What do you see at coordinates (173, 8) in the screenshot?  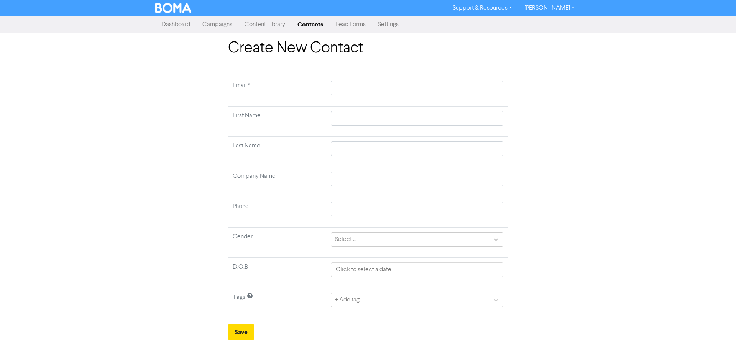 I see `img: BOMA Logo` at bounding box center [173, 8].